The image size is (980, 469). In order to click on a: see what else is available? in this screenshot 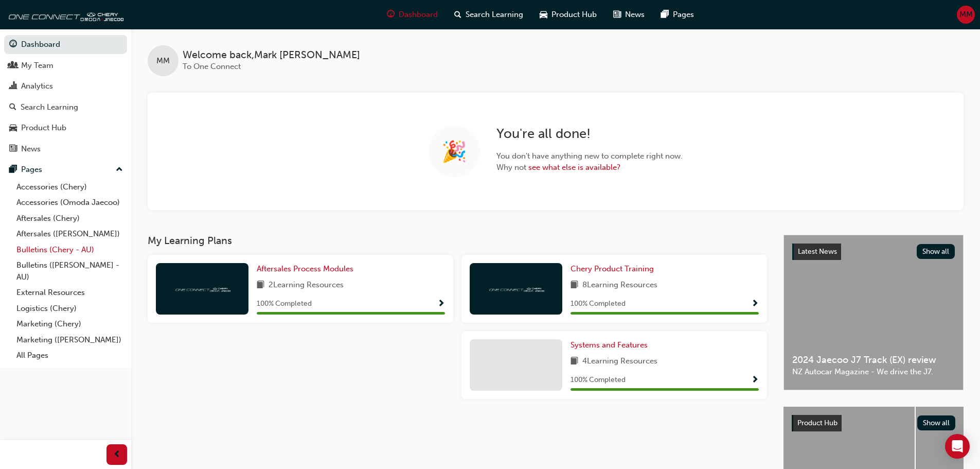, I will do `click(574, 167)`.